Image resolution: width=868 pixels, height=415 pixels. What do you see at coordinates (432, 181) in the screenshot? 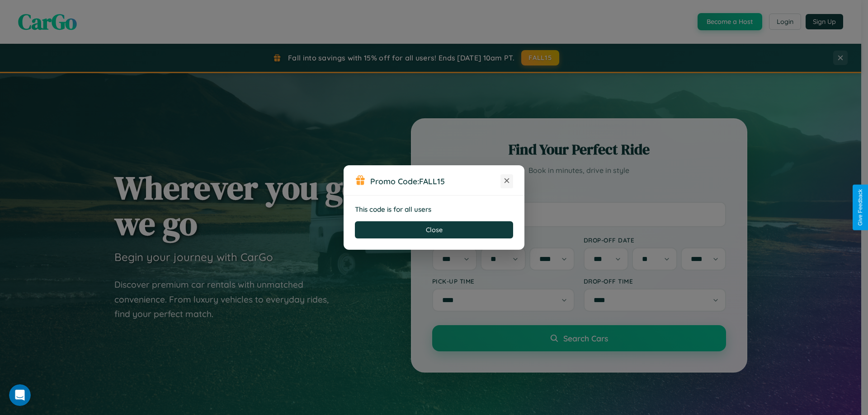
I see `b: FALL15` at bounding box center [432, 181].